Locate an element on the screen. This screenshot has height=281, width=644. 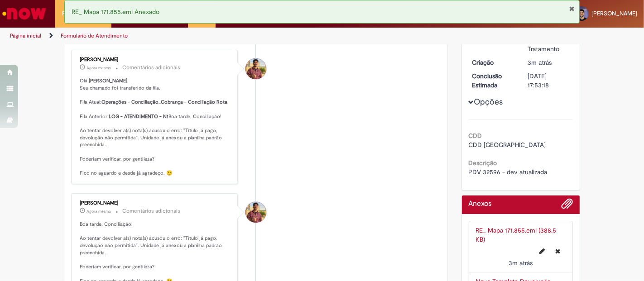
dt: Conclusão Estimada is located at coordinates (493, 81).